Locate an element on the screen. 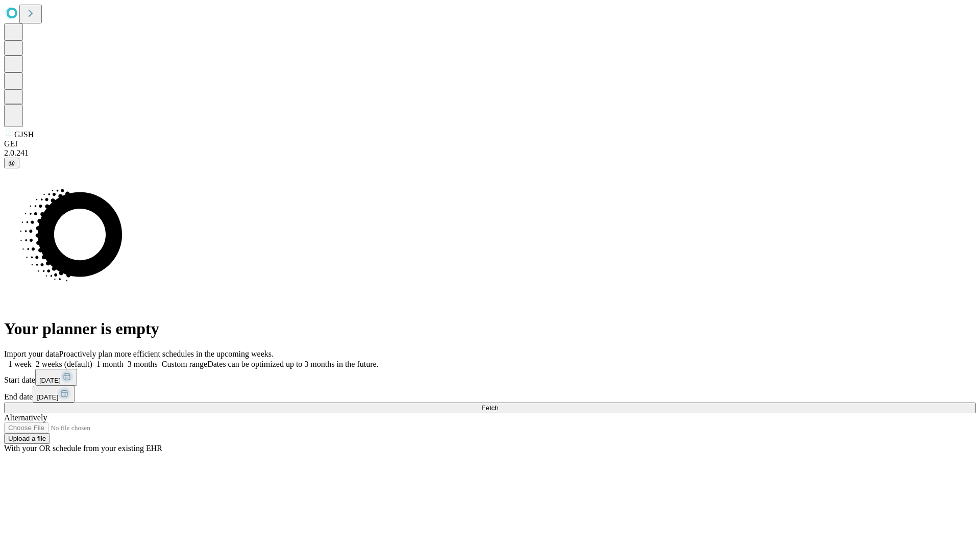  div: GEI is located at coordinates (490, 144).